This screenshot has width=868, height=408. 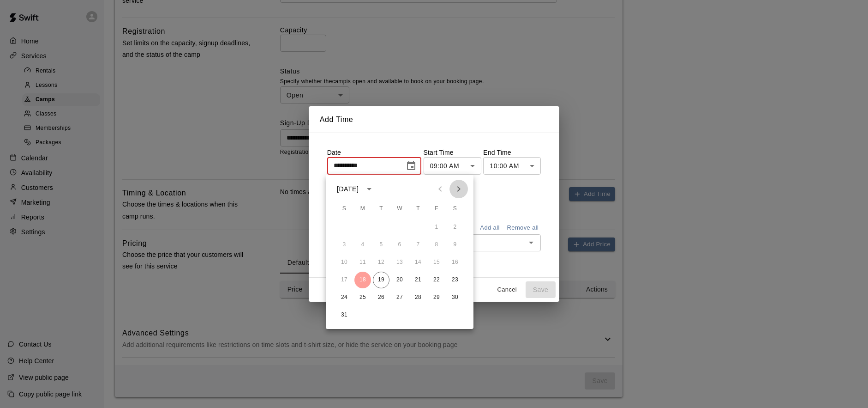 What do you see at coordinates (400, 280) in the screenshot?
I see `button: 20` at bounding box center [400, 280].